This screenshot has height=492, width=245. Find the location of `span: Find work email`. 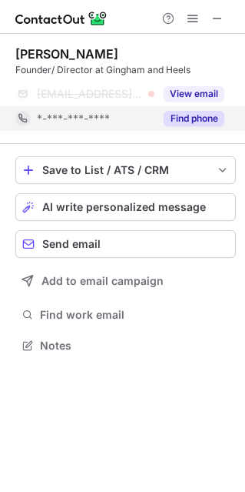

span: Find work email is located at coordinates (135, 315).